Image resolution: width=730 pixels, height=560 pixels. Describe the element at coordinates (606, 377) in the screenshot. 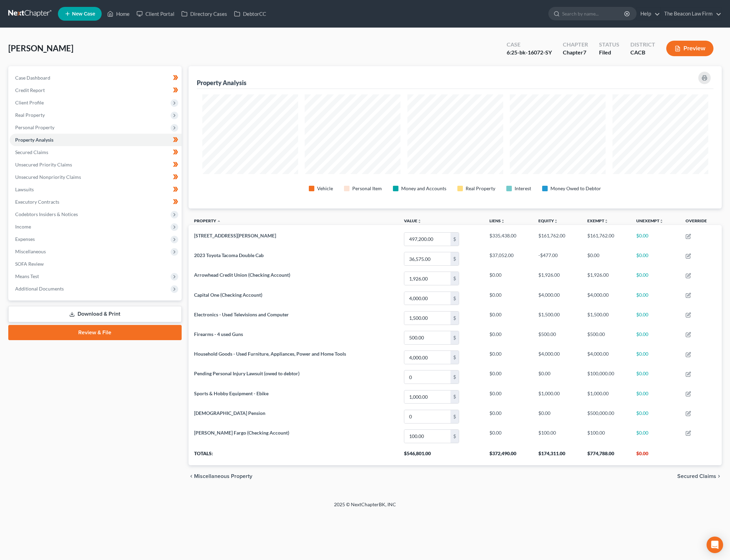

I see `td: $100,000.00` at that location.